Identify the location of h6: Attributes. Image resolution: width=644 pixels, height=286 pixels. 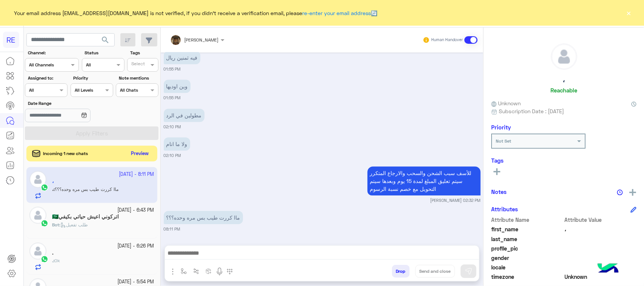
(505, 209).